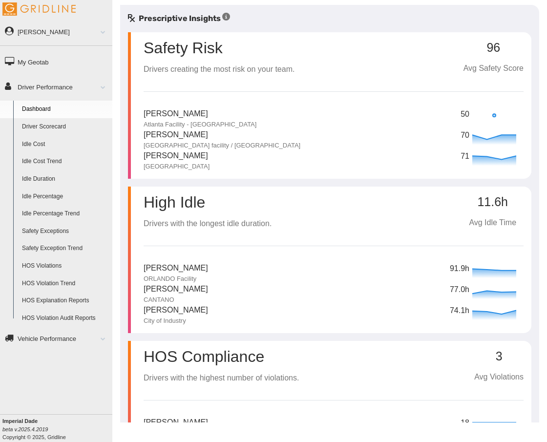 The width and height of the screenshot is (547, 442). I want to click on p: 11.6h, so click(492, 202).